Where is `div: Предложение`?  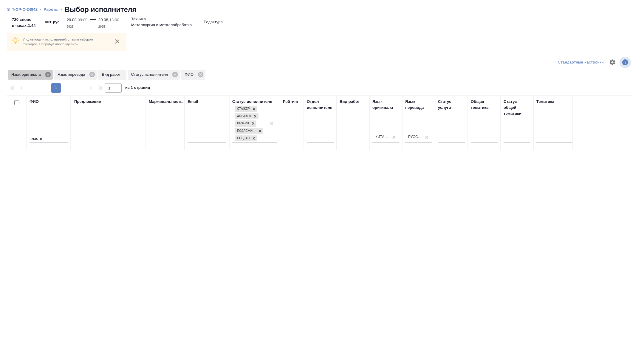
div: Предложение is located at coordinates (88, 102).